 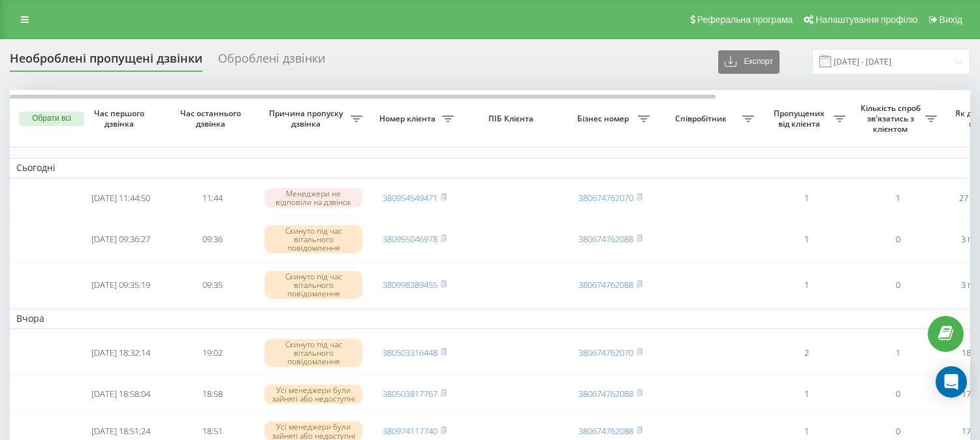 What do you see at coordinates (892, 118) in the screenshot?
I see `span: Кількість спроб зв'язатись з клієнтом` at bounding box center [892, 118].